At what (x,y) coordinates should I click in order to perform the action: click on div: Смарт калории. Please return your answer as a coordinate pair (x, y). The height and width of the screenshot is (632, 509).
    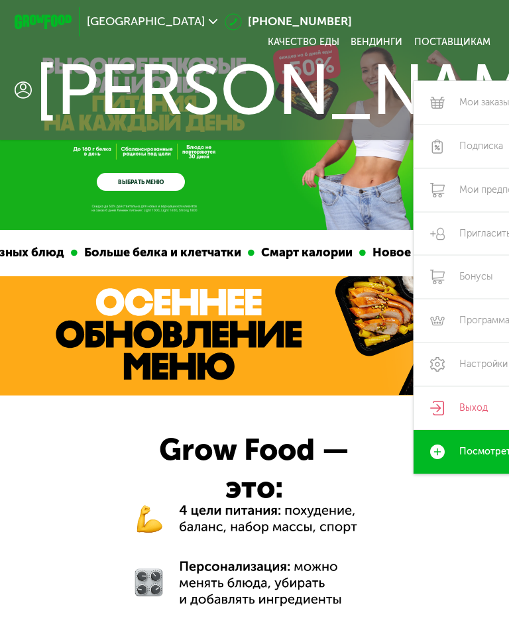
    Looking at the image, I should click on (306, 253).